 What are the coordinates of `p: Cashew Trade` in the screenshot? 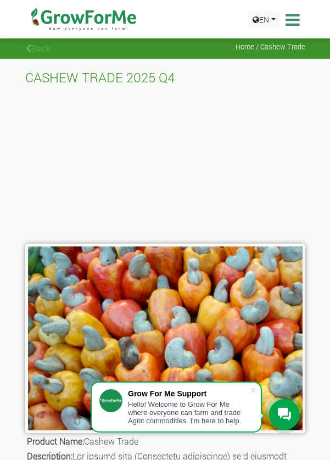 It's located at (165, 442).